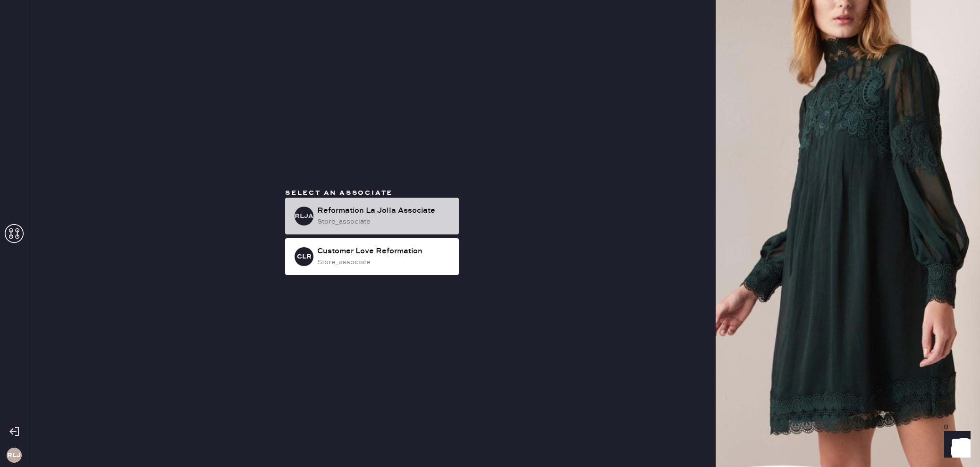 The width and height of the screenshot is (980, 467). What do you see at coordinates (304, 257) in the screenshot?
I see `h3: CLR` at bounding box center [304, 257].